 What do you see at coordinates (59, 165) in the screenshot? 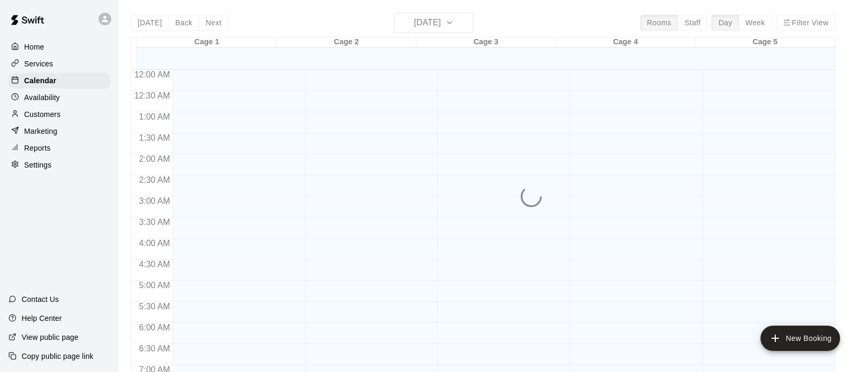
I see `div: Settings` at bounding box center [59, 165].